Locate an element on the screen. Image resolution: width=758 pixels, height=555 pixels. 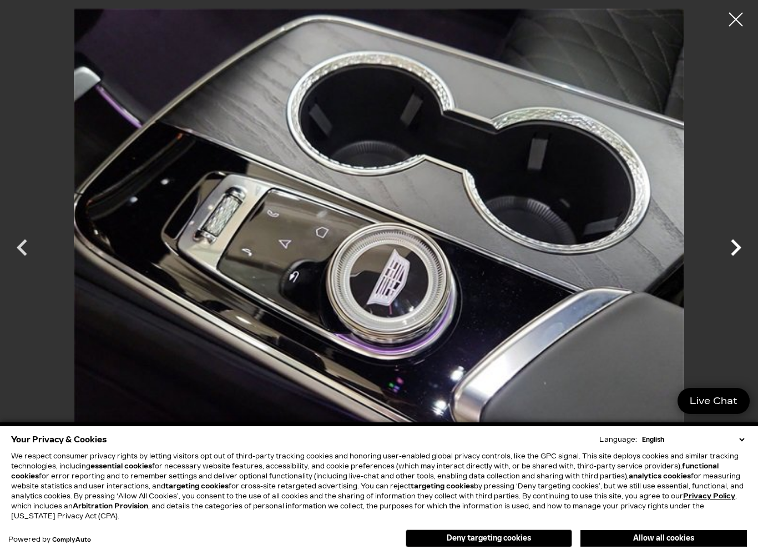
a: ComplyAuto is located at coordinates (72, 540).